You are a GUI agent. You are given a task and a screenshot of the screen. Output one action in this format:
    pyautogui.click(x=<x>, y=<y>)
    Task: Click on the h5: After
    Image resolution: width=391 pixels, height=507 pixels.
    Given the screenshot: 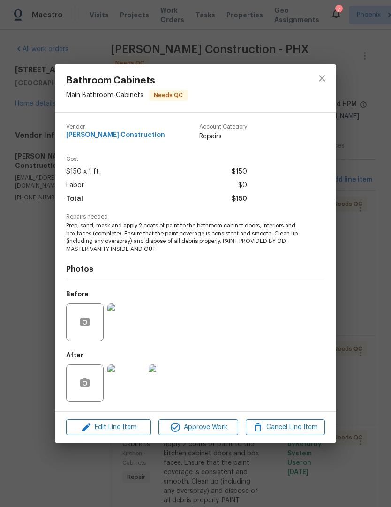 What is the action you would take?
    pyautogui.click(x=75, y=356)
    